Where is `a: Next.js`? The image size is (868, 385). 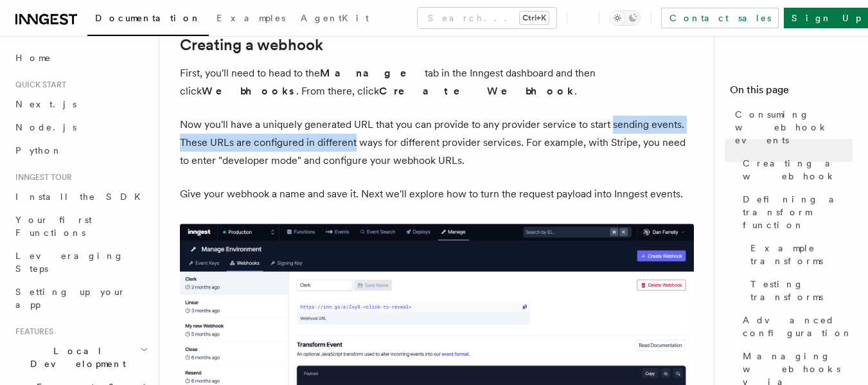
a: Next.js is located at coordinates (80, 104).